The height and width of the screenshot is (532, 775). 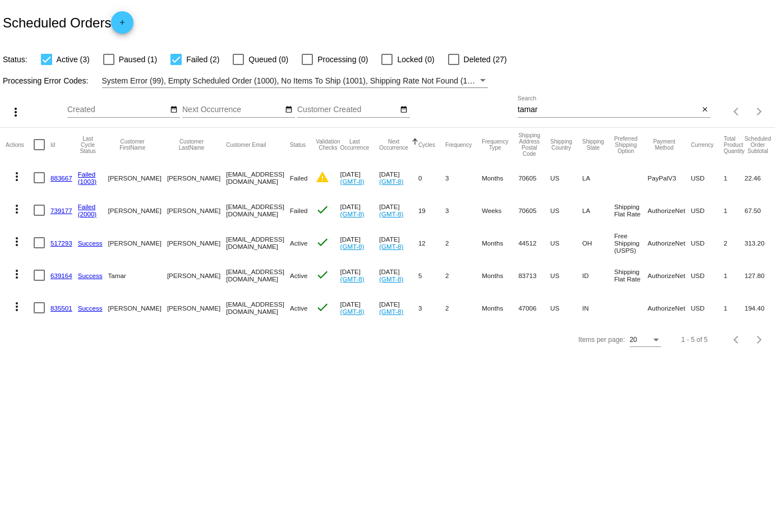 I want to click on a: 739177, so click(x=61, y=210).